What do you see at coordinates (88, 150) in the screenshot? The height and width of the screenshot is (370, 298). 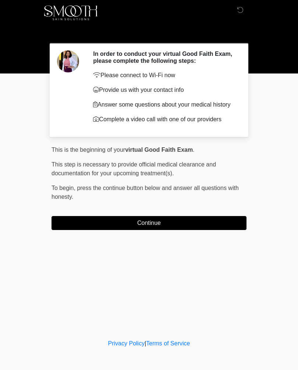 I see `span: This is the beginning of your` at bounding box center [88, 150].